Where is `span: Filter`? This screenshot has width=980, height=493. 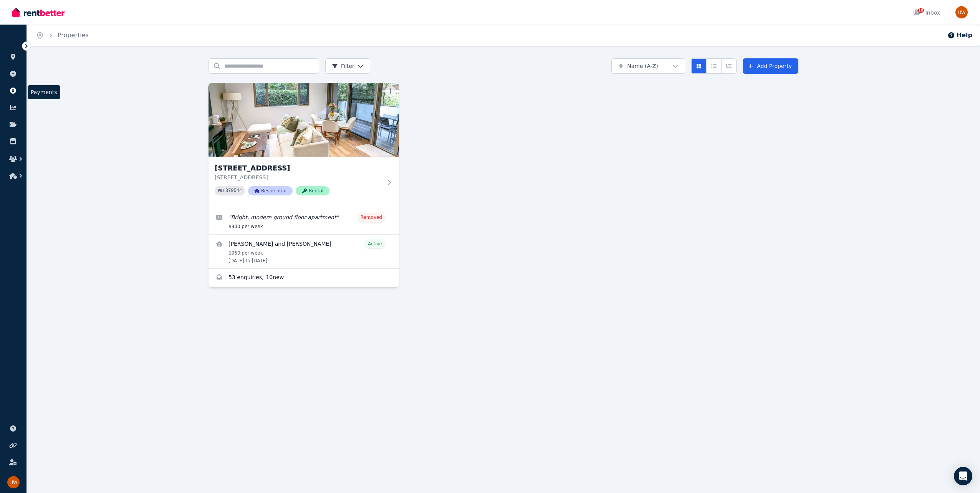 span: Filter is located at coordinates (343, 66).